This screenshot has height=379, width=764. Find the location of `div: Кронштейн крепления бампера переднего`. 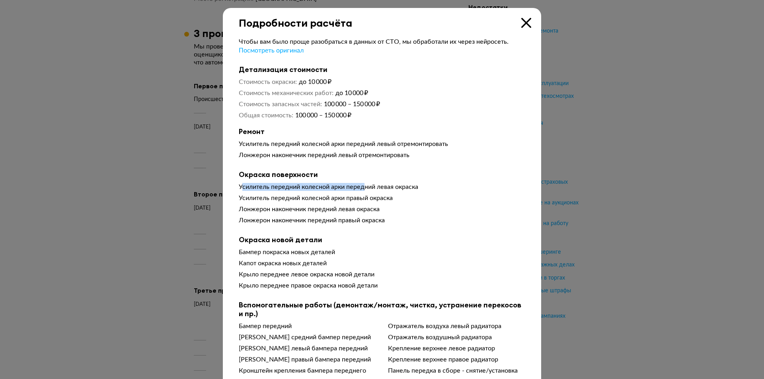

div: Кронштейн крепления бампера переднего is located at coordinates (307, 371).